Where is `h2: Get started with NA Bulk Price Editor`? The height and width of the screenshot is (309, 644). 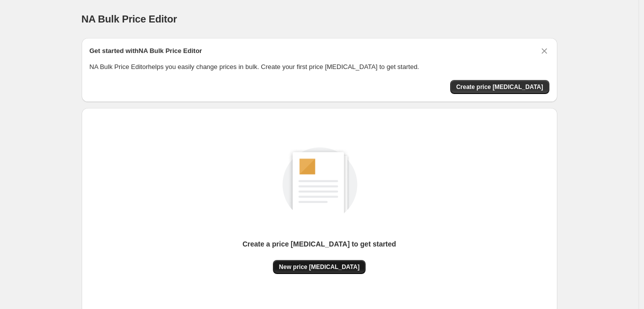 h2: Get started with NA Bulk Price Editor is located at coordinates (146, 51).